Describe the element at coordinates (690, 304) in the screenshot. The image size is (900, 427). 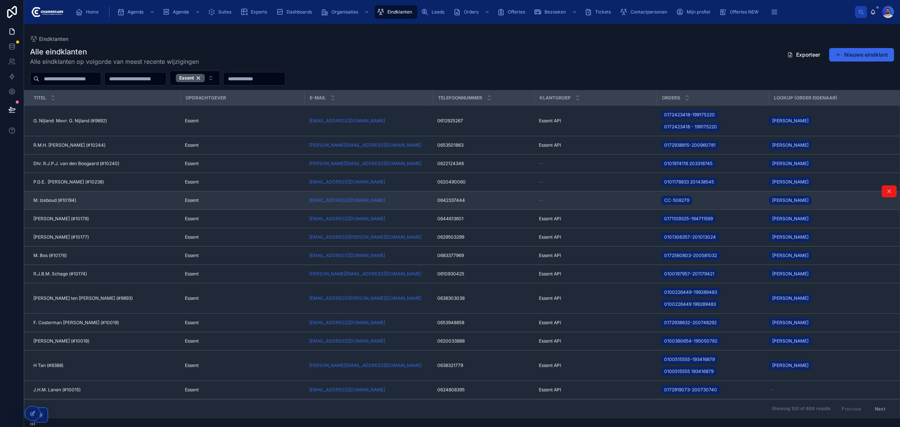
I see `span: 0100226449 199289483` at that location.